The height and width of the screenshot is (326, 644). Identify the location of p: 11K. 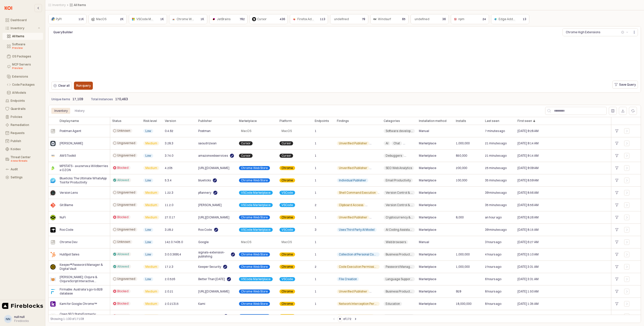
(81, 19).